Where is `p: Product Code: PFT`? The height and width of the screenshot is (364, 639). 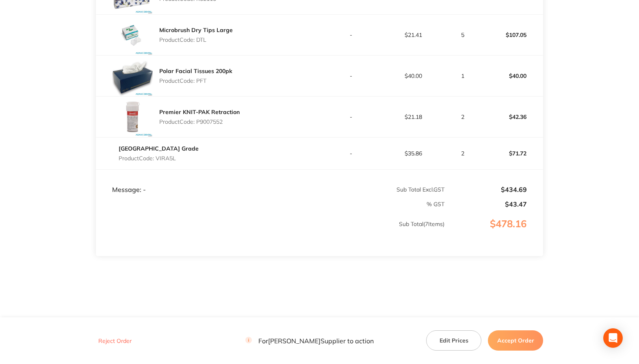
p: Product Code: PFT is located at coordinates (196, 81).